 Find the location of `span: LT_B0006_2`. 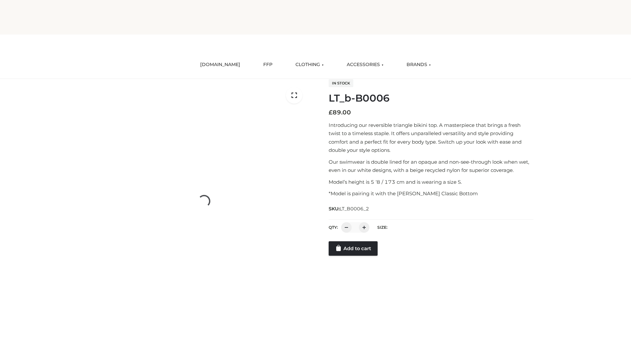

span: LT_B0006_2 is located at coordinates (354, 209).